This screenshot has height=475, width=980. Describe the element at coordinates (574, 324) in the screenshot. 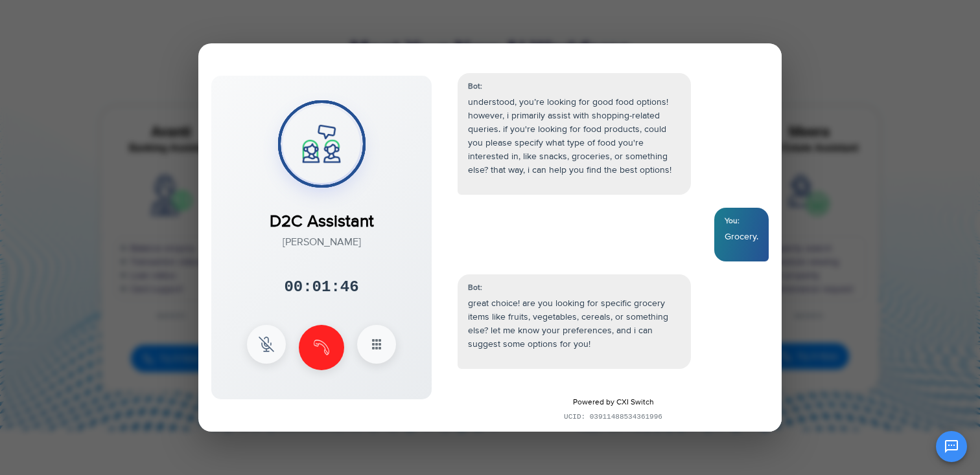

I see `p: great choice! are you looking for specific grocery items like fruits, vegetables, cereals, or som...` at that location.